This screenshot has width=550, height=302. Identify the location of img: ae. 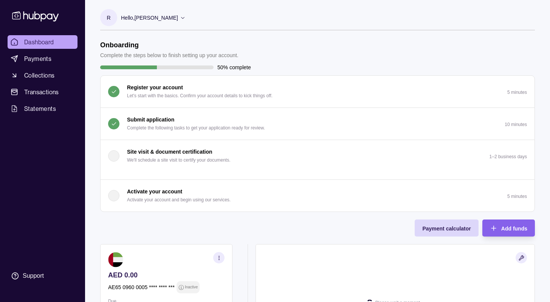
(116, 260).